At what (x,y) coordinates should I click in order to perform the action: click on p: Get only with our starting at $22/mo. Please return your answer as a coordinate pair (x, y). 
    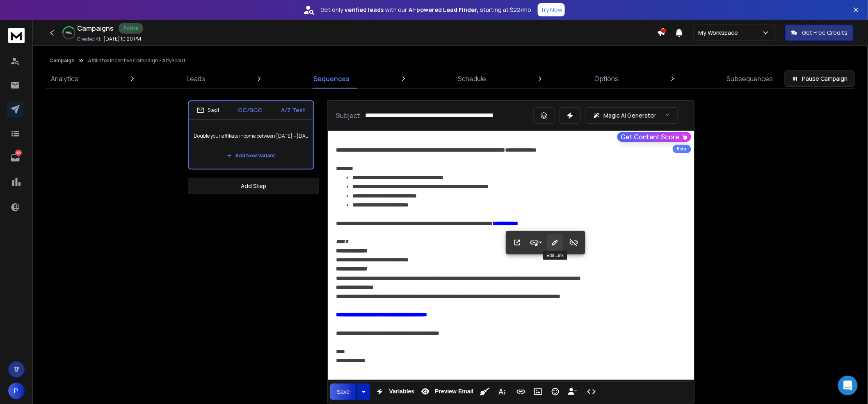
    Looking at the image, I should click on (426, 10).